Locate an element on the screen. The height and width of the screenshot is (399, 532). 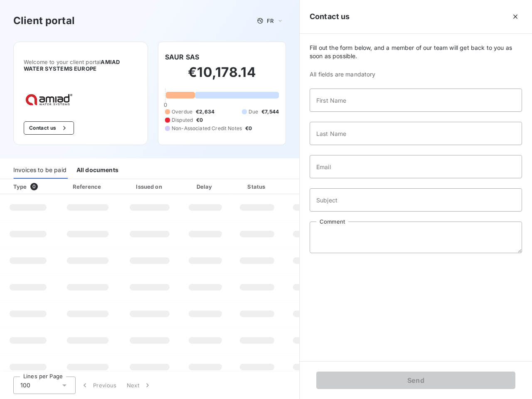
h3: Client portal is located at coordinates (44, 21).